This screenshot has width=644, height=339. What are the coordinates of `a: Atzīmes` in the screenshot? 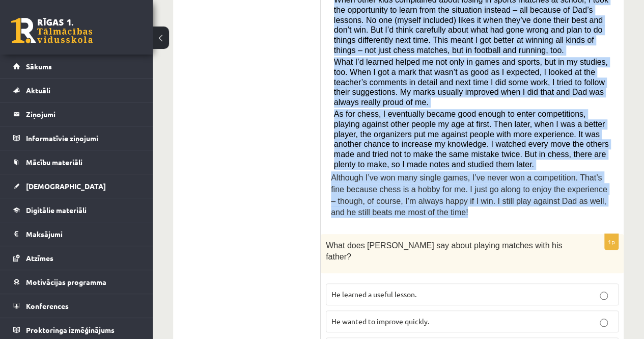 It's located at (76, 258).